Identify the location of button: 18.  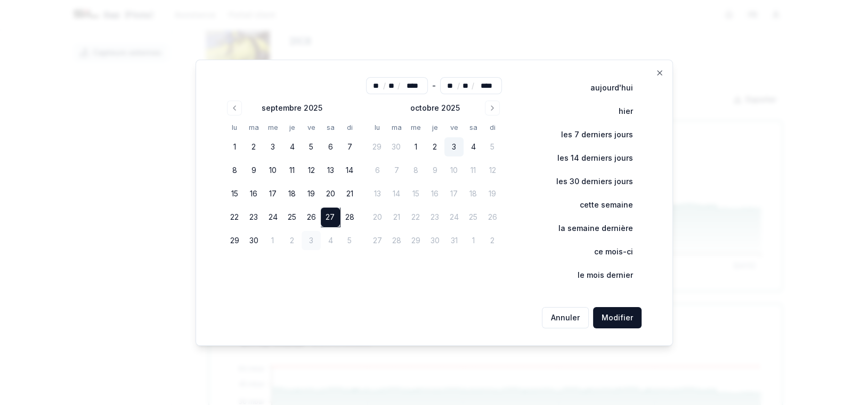
(292, 194).